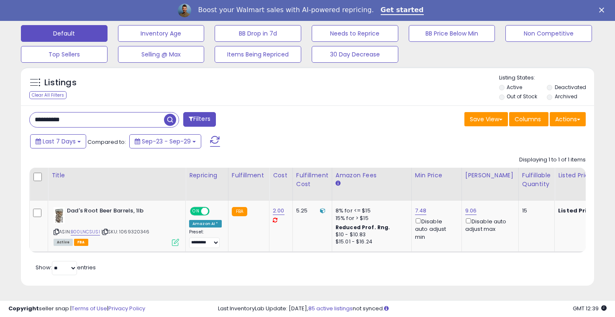 This screenshot has height=317, width=615. Describe the element at coordinates (125, 232) in the screenshot. I see `span: | SKU: 1069320346` at that location.